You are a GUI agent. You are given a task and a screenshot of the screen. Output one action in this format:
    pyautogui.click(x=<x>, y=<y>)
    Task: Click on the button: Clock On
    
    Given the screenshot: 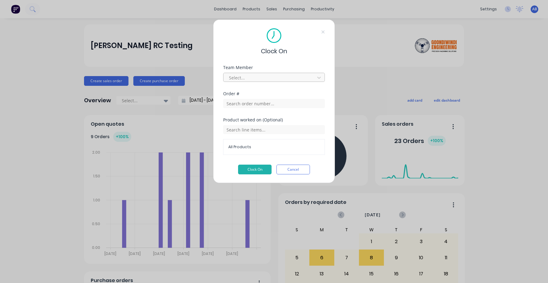 What is the action you would take?
    pyautogui.click(x=255, y=170)
    